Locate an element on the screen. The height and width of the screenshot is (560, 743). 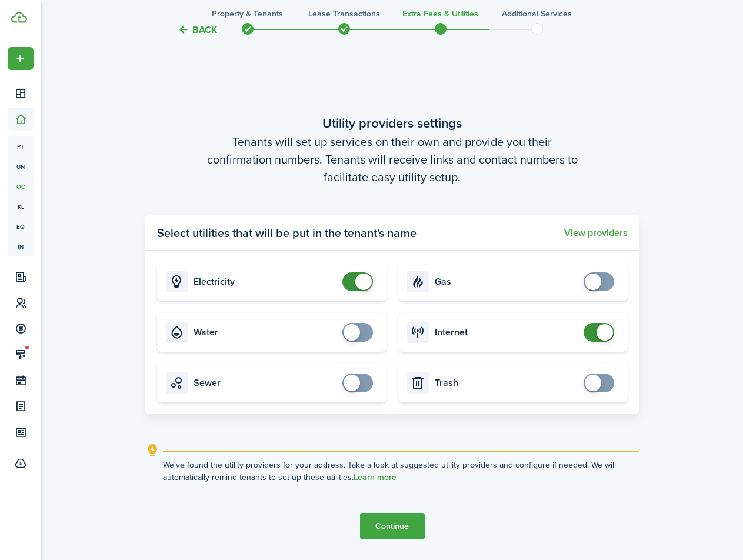
i: outline is located at coordinates (153, 450).